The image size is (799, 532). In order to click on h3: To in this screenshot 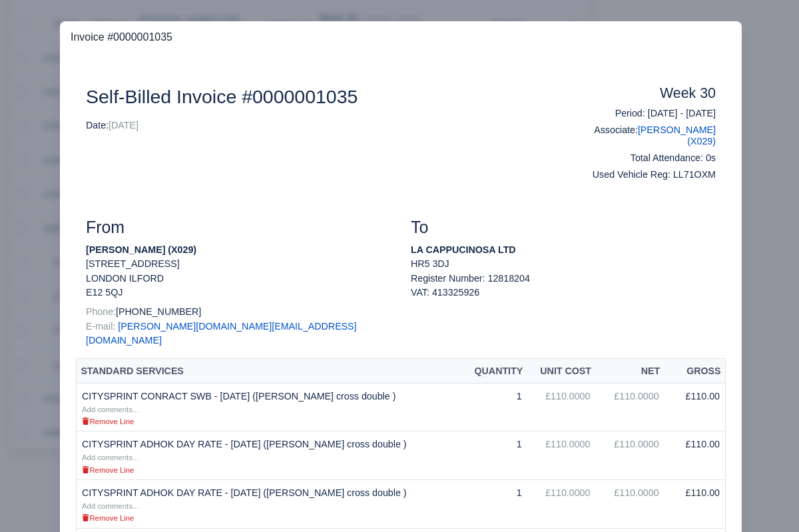, I will do `click(564, 227)`.